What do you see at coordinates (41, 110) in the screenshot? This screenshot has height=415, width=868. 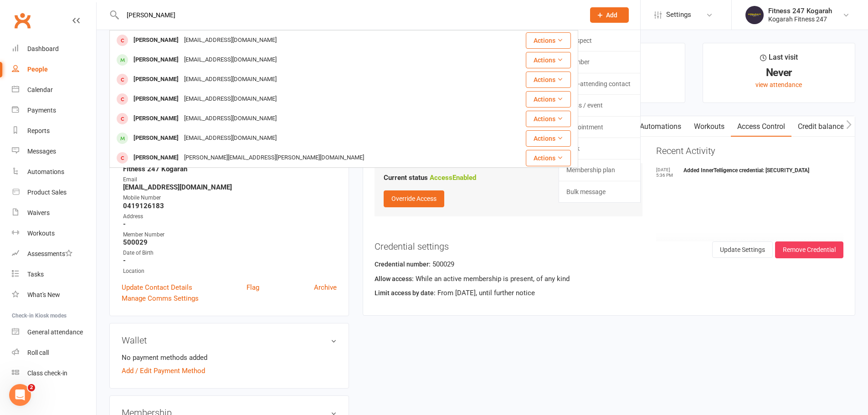 I see `div: Payments` at bounding box center [41, 110].